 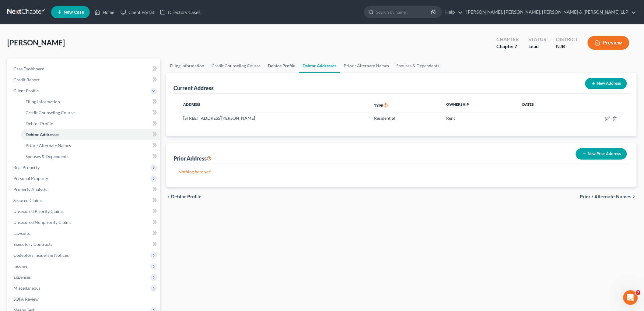 What do you see at coordinates (47, 156) in the screenshot?
I see `span: Spouses & Dependents` at bounding box center [47, 156].